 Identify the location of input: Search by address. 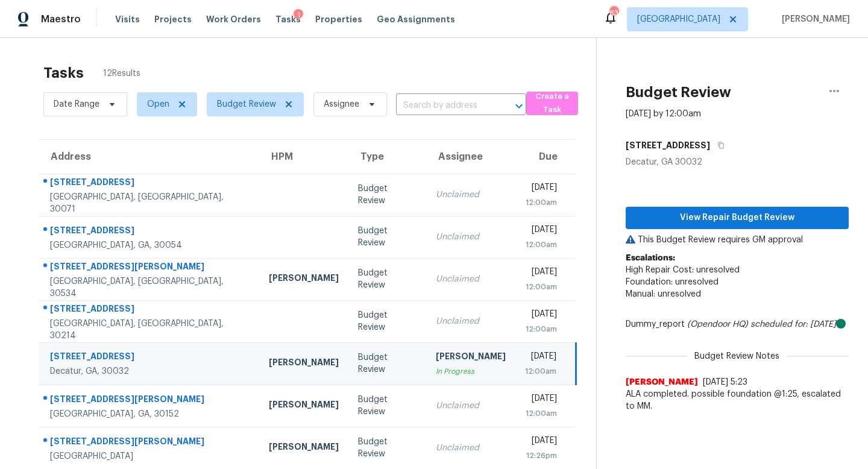
(445, 106).